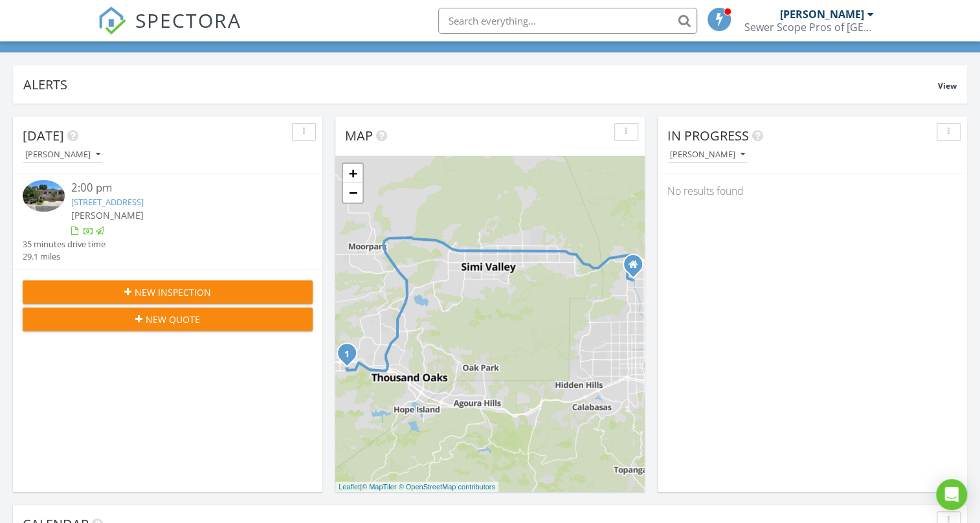 The width and height of the screenshot is (980, 523). What do you see at coordinates (708, 136) in the screenshot?
I see `span: In Progress` at bounding box center [708, 136].